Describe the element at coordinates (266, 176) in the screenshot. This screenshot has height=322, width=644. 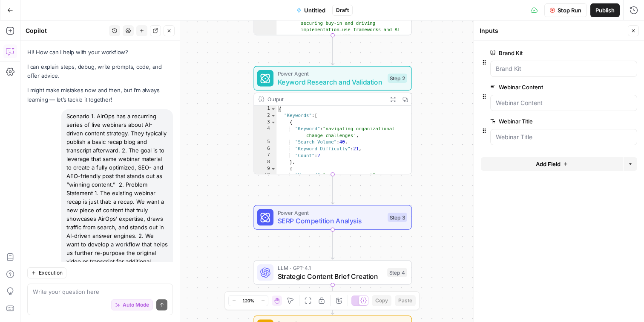
I see `div: 10` at that location.